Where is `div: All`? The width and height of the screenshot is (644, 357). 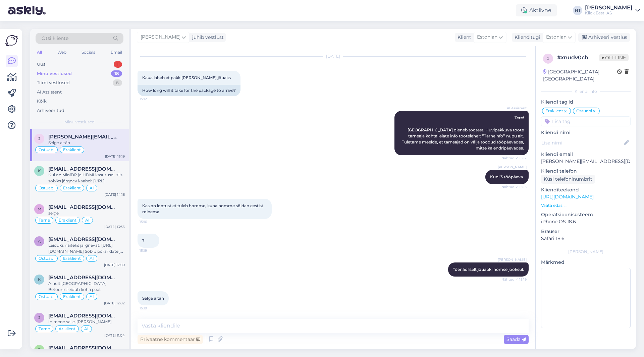 div: All is located at coordinates (39, 52).